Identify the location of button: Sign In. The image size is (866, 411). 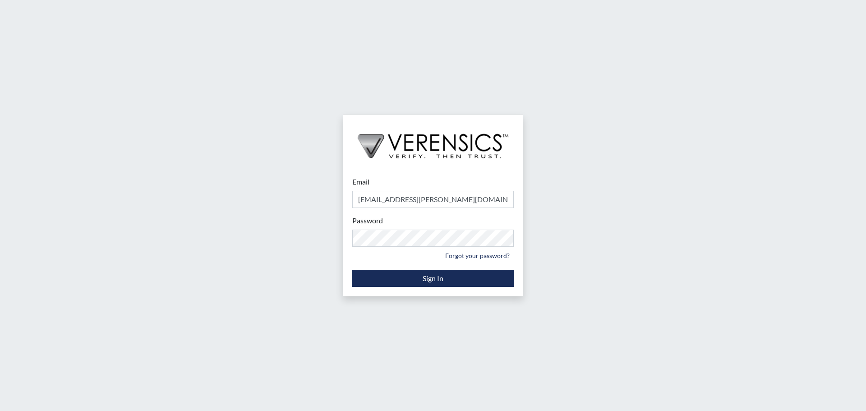
(433, 278).